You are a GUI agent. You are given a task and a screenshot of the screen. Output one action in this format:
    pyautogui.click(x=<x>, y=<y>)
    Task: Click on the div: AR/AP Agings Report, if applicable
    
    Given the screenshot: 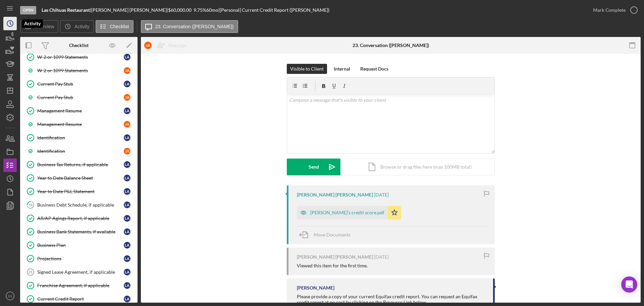 What is the action you would take?
    pyautogui.click(x=80, y=218)
    